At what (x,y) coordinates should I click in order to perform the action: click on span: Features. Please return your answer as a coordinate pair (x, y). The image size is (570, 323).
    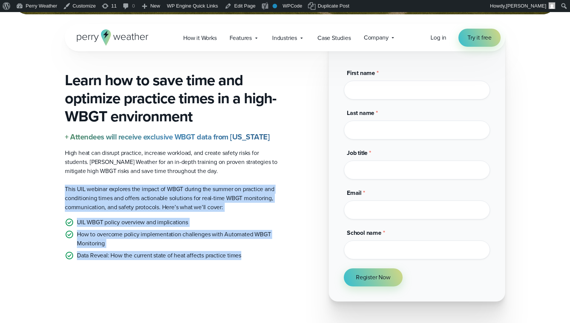
    Looking at the image, I should click on (240, 38).